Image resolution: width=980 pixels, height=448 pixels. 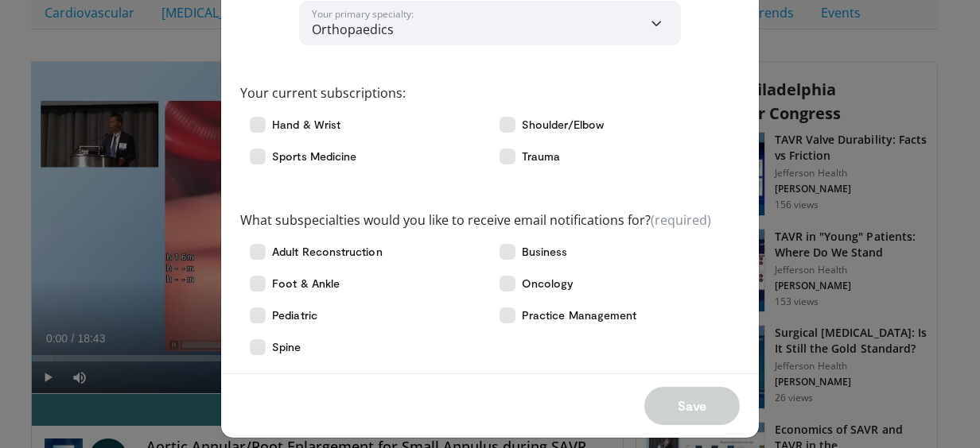 I want to click on span: (required), so click(x=681, y=220).